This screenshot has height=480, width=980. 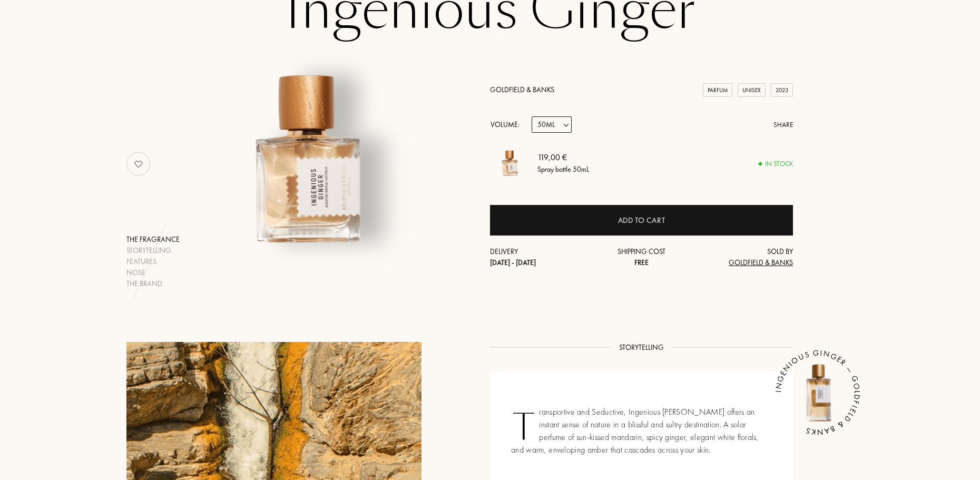 I want to click on div: Parfum, so click(x=718, y=90).